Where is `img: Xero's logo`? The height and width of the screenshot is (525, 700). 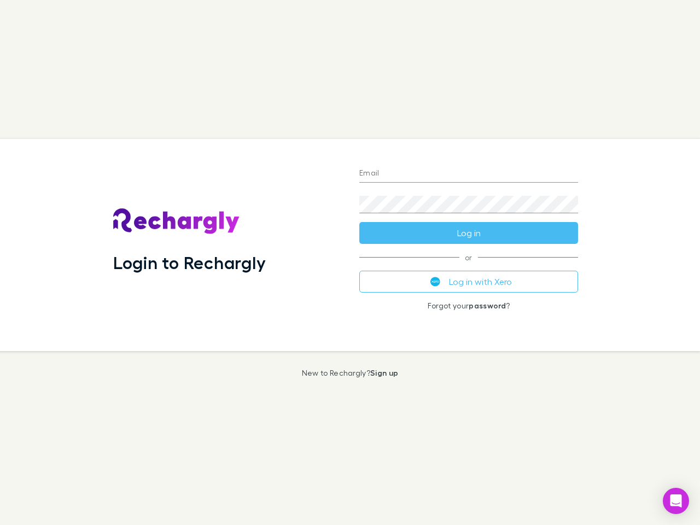 img: Xero's logo is located at coordinates (435, 282).